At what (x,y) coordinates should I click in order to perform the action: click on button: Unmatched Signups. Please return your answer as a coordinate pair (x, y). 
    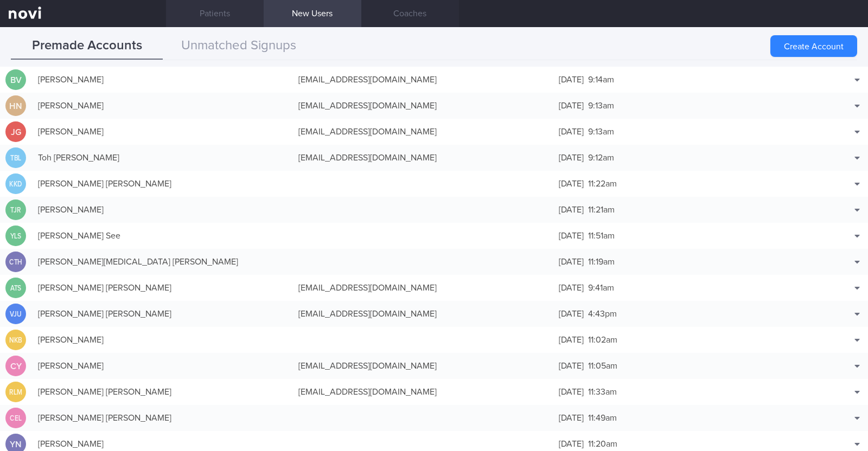
    Looking at the image, I should click on (239, 46).